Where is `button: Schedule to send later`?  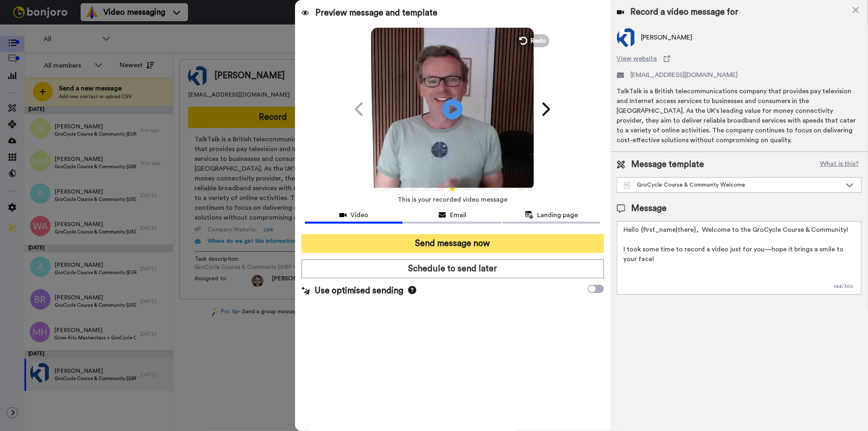
button: Schedule to send later is located at coordinates (453, 269).